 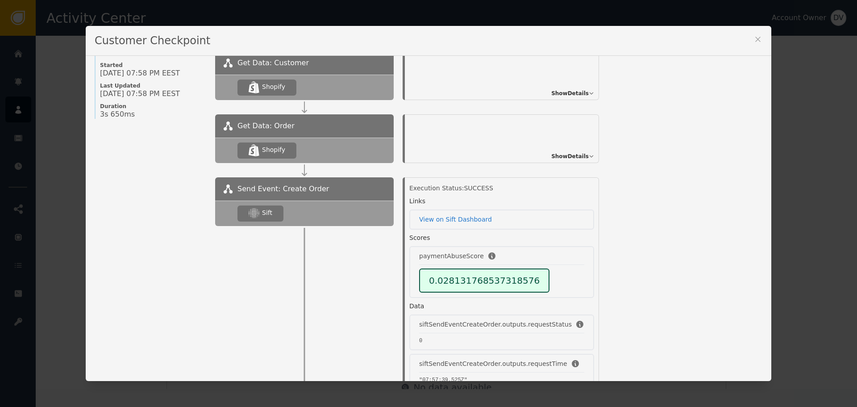 What do you see at coordinates (418, 201) in the screenshot?
I see `div: Links` at bounding box center [418, 201].